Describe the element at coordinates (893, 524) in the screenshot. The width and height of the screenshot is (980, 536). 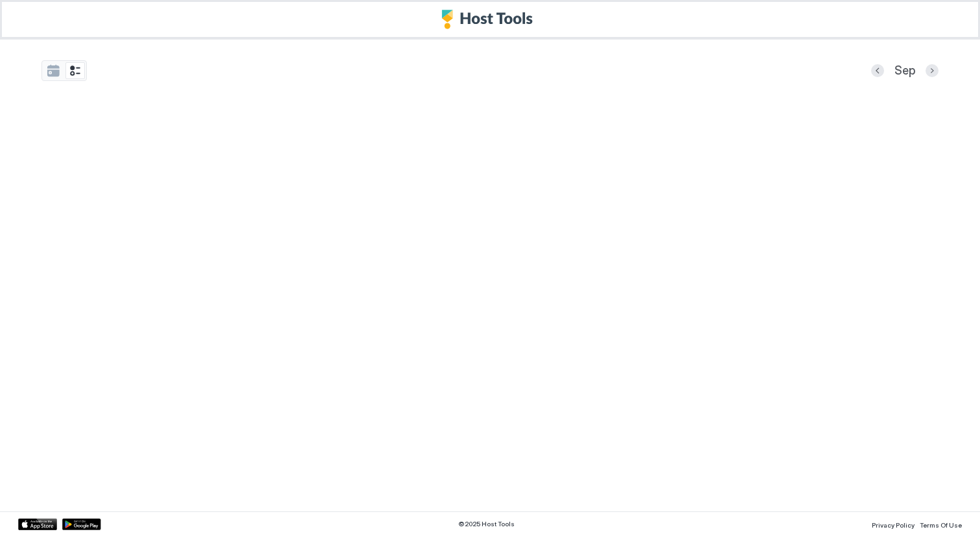
I see `a: Privacy Policy` at that location.